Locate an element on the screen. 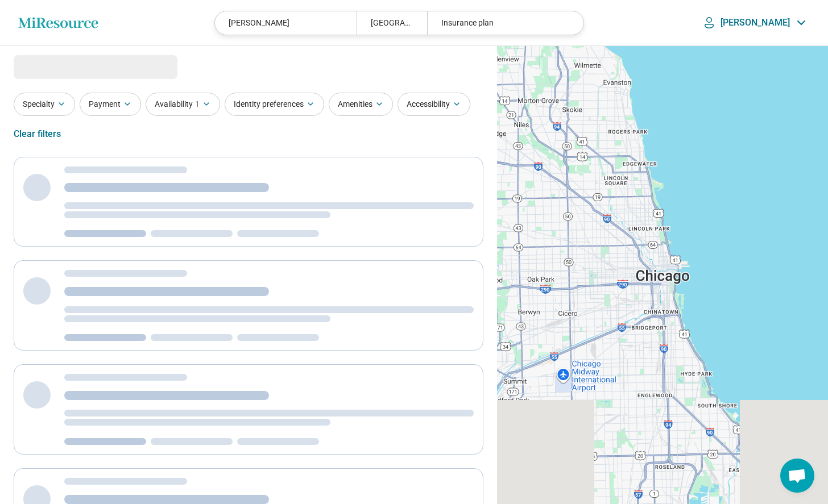 This screenshot has width=828, height=504. button: Amenities is located at coordinates (360, 104).